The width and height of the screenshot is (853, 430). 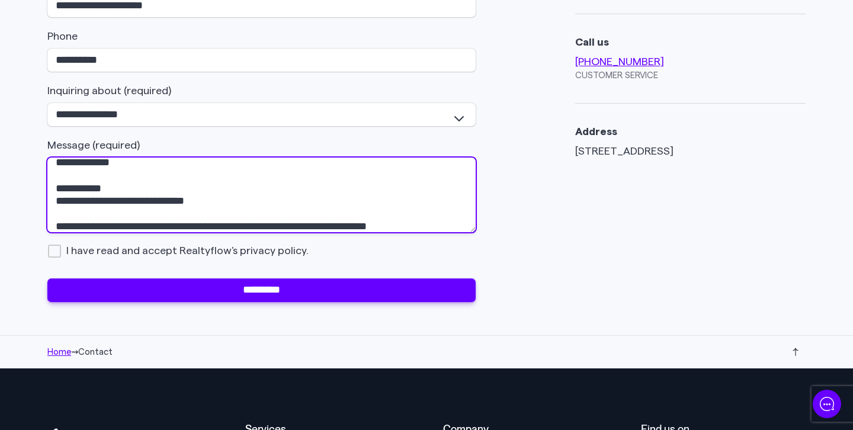 What do you see at coordinates (109, 184) in the screenshot?
I see `span: New conversation` at bounding box center [109, 184].